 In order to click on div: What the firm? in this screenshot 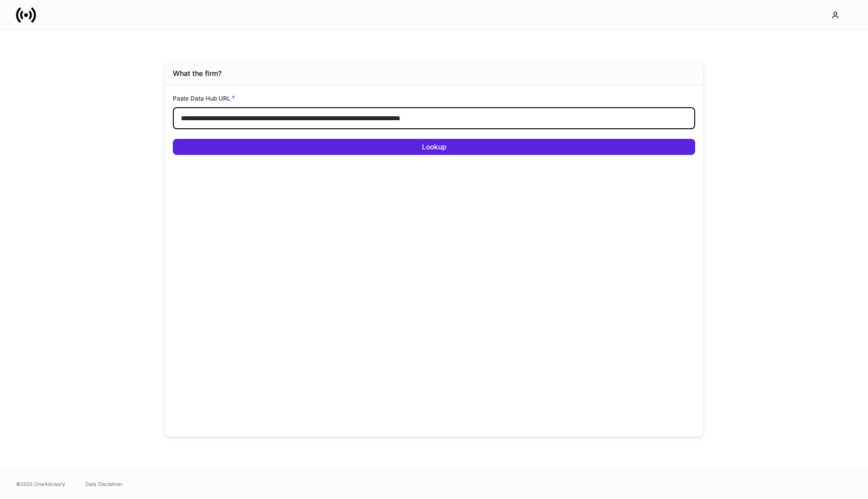, I will do `click(197, 73)`.